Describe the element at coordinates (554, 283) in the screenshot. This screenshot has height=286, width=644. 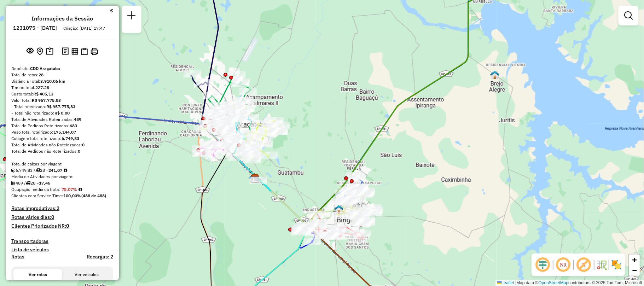
I see `a: OpenStreetMap` at that location.